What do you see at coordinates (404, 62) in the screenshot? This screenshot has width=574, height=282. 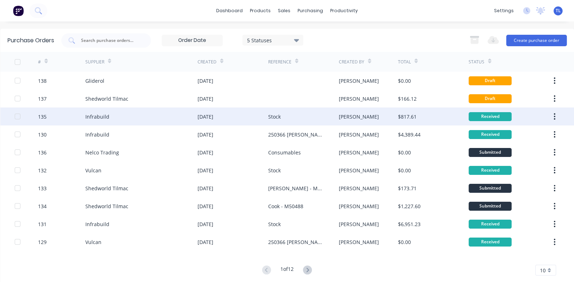 I see `div: Total` at bounding box center [404, 62].